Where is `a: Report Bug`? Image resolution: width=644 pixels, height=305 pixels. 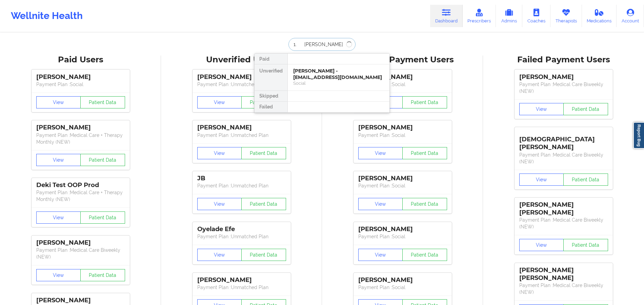
a: Report Bug is located at coordinates (638, 135).